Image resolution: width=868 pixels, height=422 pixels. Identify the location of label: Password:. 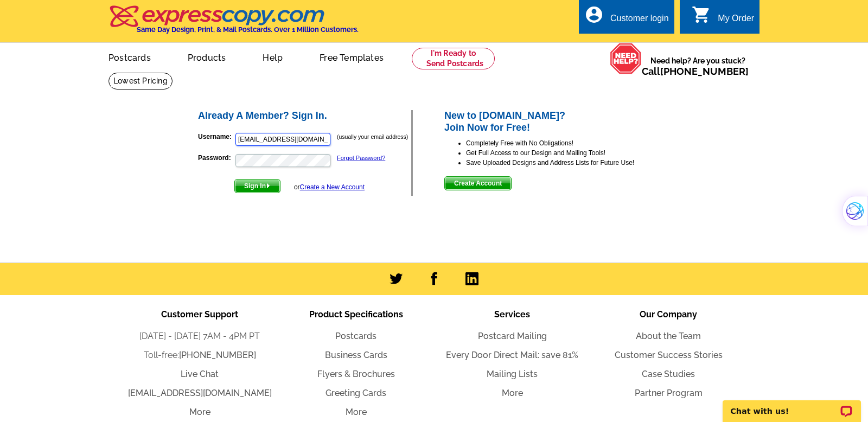
(216, 158).